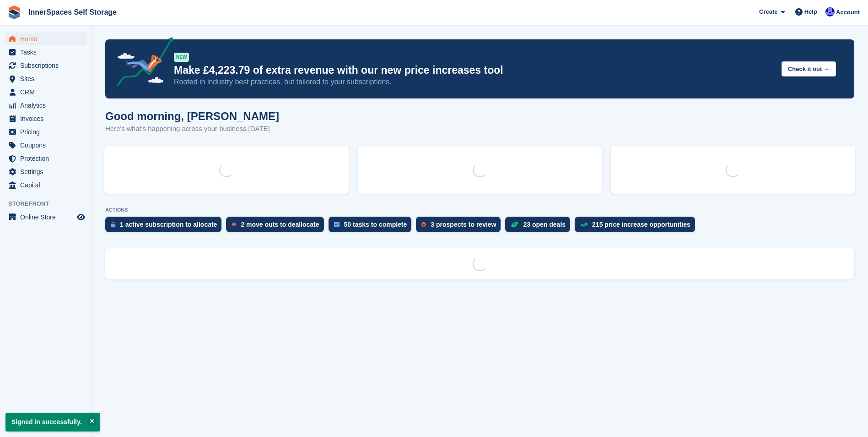 The height and width of the screenshot is (437, 868). What do you see at coordinates (514, 224) in the screenshot?
I see `img: deal-1b604bf984904fb50ccaf53a9ad4b4a5d6e5aea283cecdc64d6e3604feb123c2.svg` at bounding box center [514, 224].